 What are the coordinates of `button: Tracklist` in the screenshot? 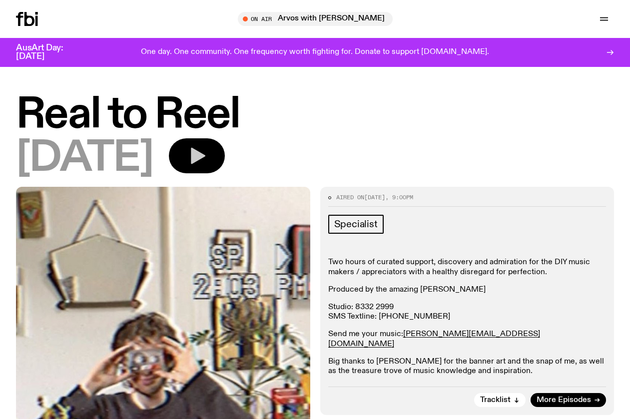 It's located at (500, 400).